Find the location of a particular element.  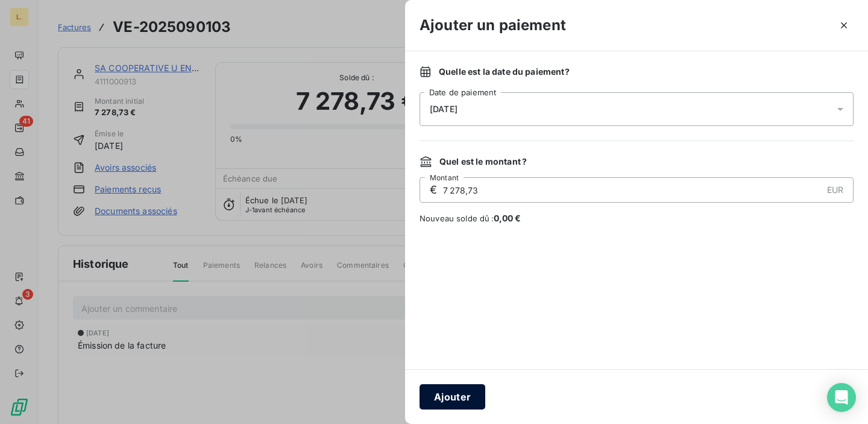

button: Ajouter is located at coordinates (451, 397).